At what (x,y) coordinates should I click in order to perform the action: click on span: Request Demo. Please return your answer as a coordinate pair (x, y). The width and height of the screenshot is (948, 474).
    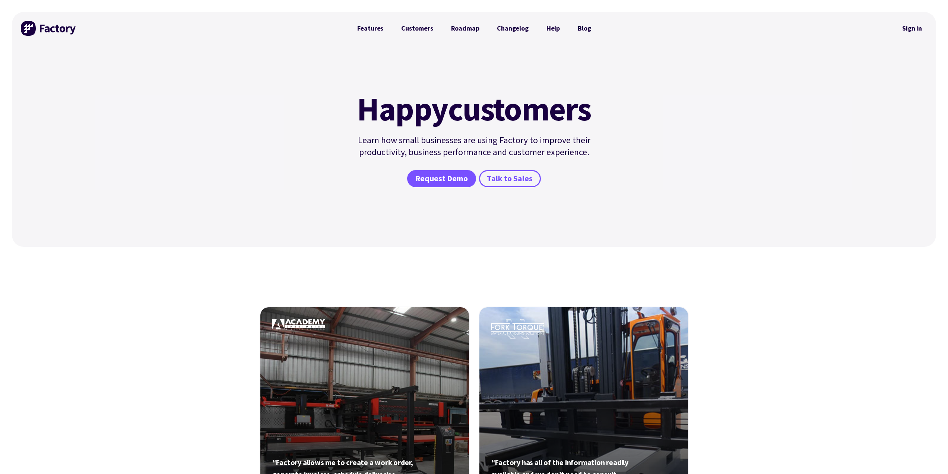
    Looking at the image, I should click on (442, 178).